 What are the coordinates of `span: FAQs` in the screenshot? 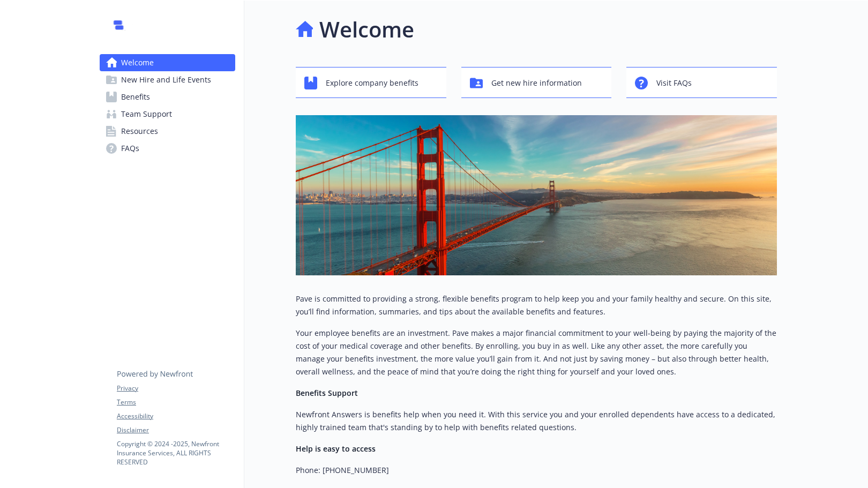 It's located at (130, 149).